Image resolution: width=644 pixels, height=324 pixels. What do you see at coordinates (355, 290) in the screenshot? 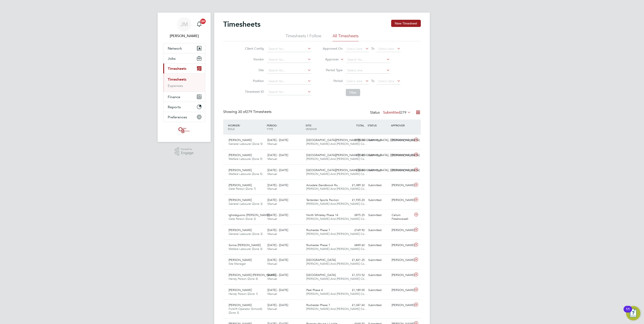
I see `div: £1,189.00` at bounding box center [355, 290].